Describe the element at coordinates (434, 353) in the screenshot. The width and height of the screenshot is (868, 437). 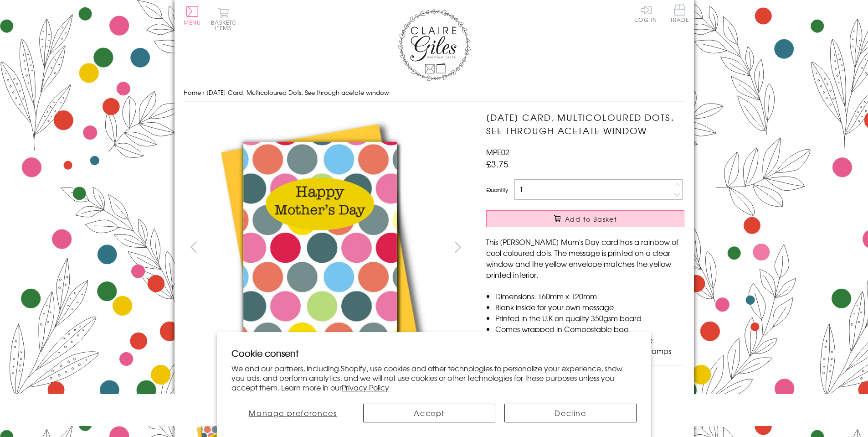
I see `h2: Cookie consent` at that location.